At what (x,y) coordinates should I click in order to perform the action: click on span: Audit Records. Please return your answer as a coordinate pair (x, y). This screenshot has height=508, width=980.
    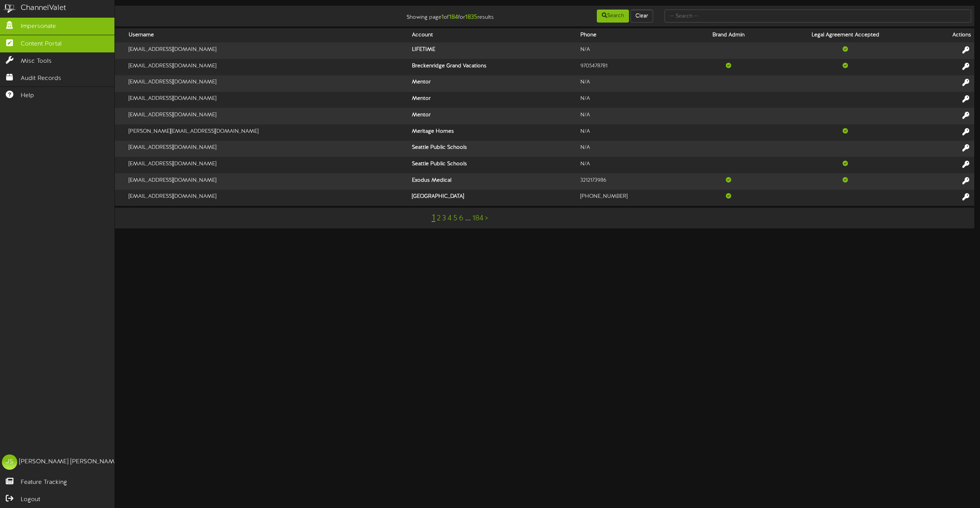
    Looking at the image, I should click on (41, 78).